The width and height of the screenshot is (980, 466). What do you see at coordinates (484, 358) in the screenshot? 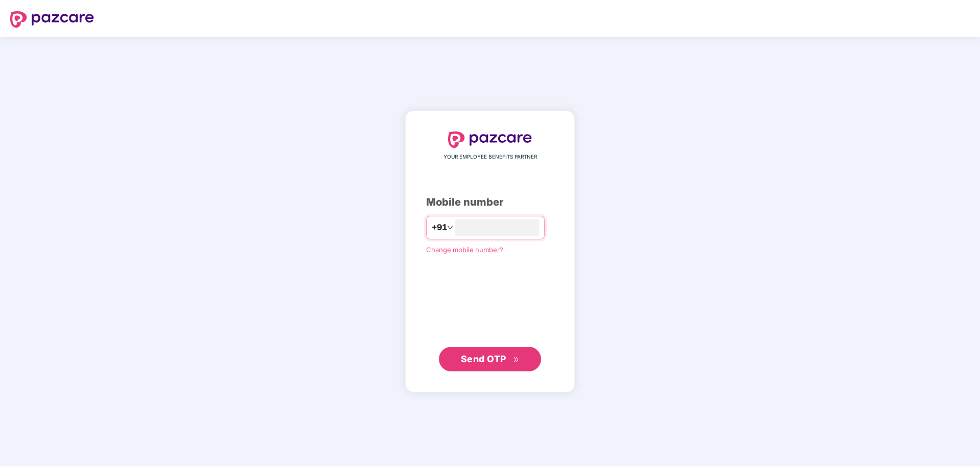
I see `span: Send OTP` at bounding box center [484, 358].